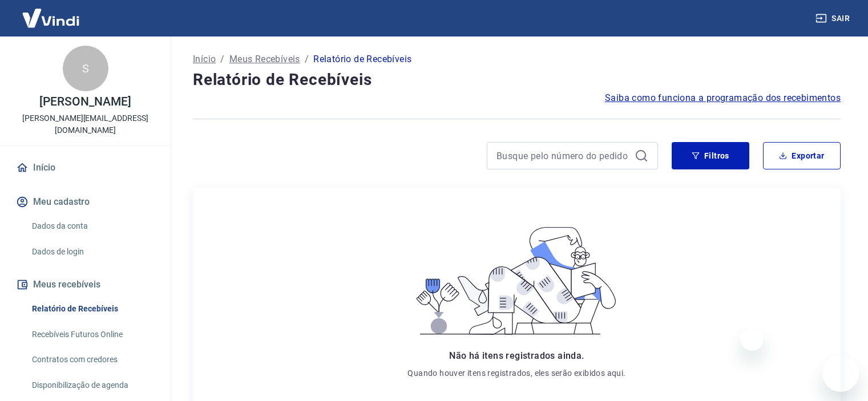 This screenshot has height=401, width=868. What do you see at coordinates (92, 252) in the screenshot?
I see `a: Dados de login` at bounding box center [92, 252].